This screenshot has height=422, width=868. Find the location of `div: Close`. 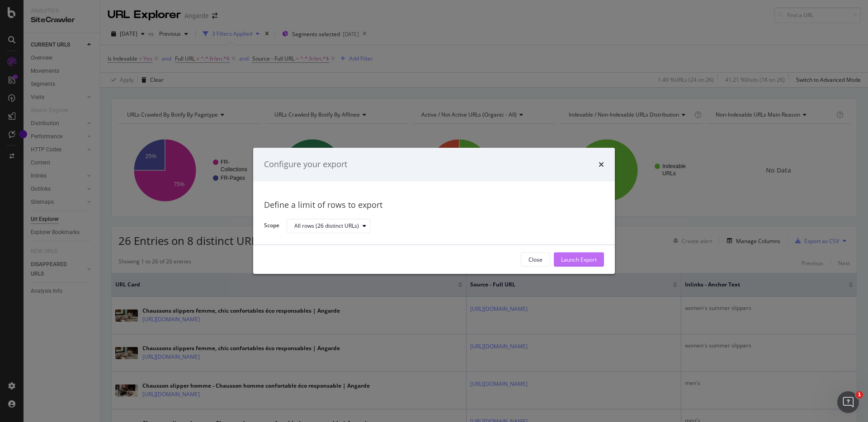

div: Close is located at coordinates (535, 259).